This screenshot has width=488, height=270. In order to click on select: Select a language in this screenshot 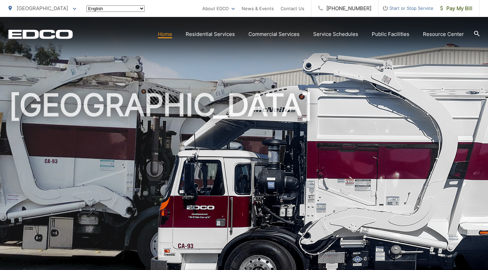, I will do `click(116, 8)`.